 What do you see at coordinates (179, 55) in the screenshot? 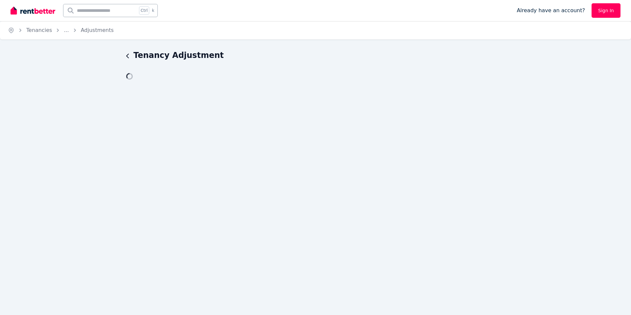
I see `h1: Tenancy Adjustment` at bounding box center [179, 55].